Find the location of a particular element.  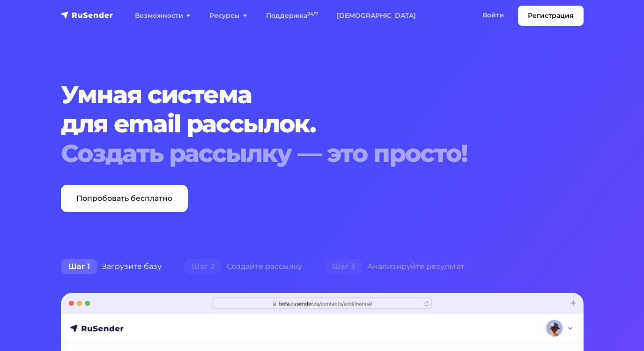

a: Ресурсы is located at coordinates (228, 16).